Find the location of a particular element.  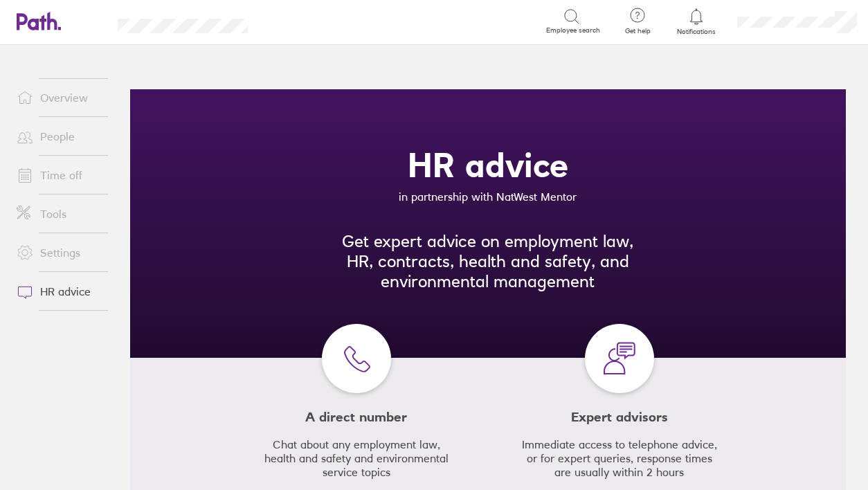

div: Search is located at coordinates (302, 21).